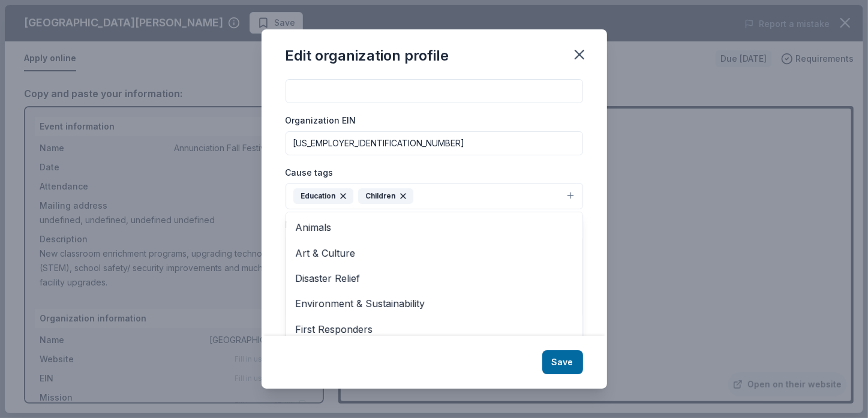 Image resolution: width=868 pixels, height=418 pixels. I want to click on span: Art & Culture, so click(434, 253).